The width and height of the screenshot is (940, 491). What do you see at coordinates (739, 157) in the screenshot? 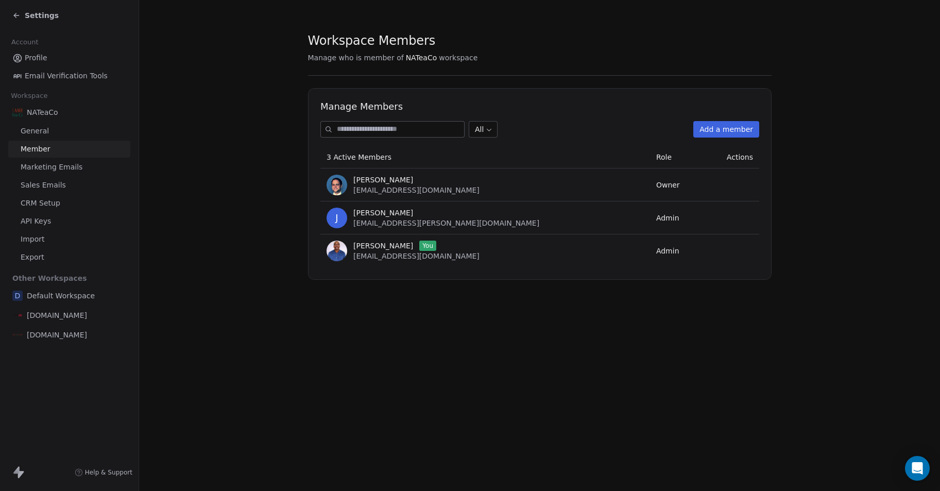
I see `span: Actions` at bounding box center [739, 157].